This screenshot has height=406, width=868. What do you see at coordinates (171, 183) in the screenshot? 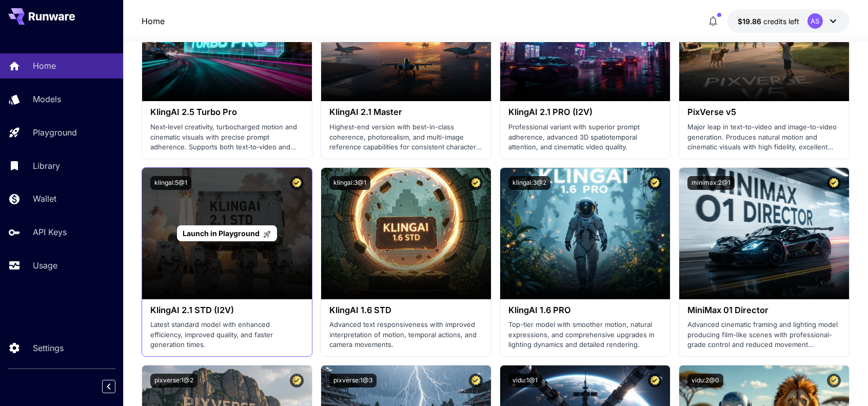
I see `button: klingai:5@1` at bounding box center [171, 183].